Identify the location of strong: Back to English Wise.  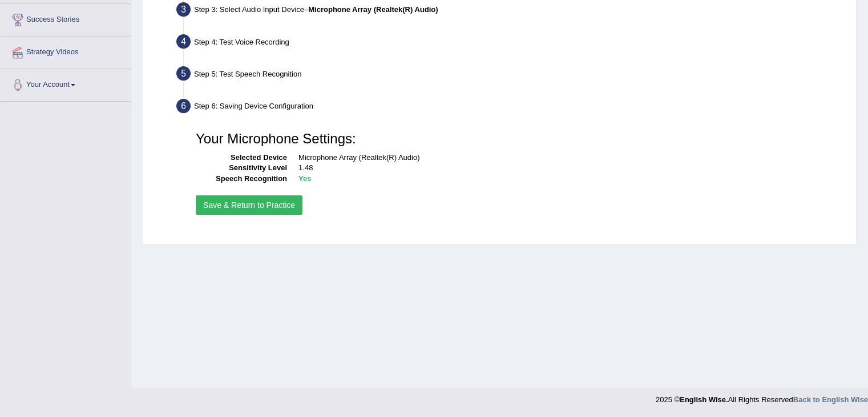
(831, 399).